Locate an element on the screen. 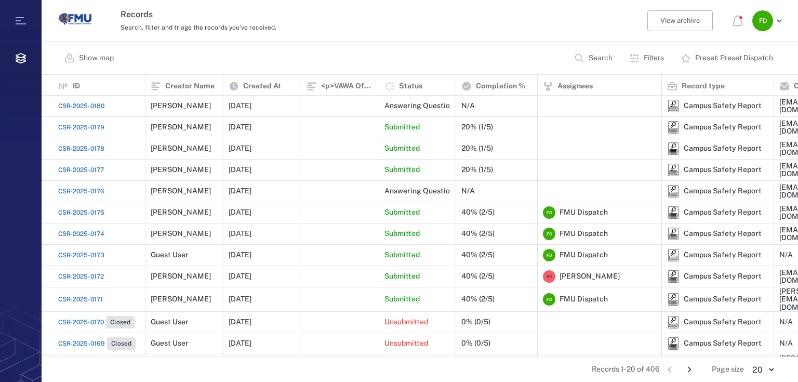 The width and height of the screenshot is (798, 382). button: View archive is located at coordinates (680, 21).